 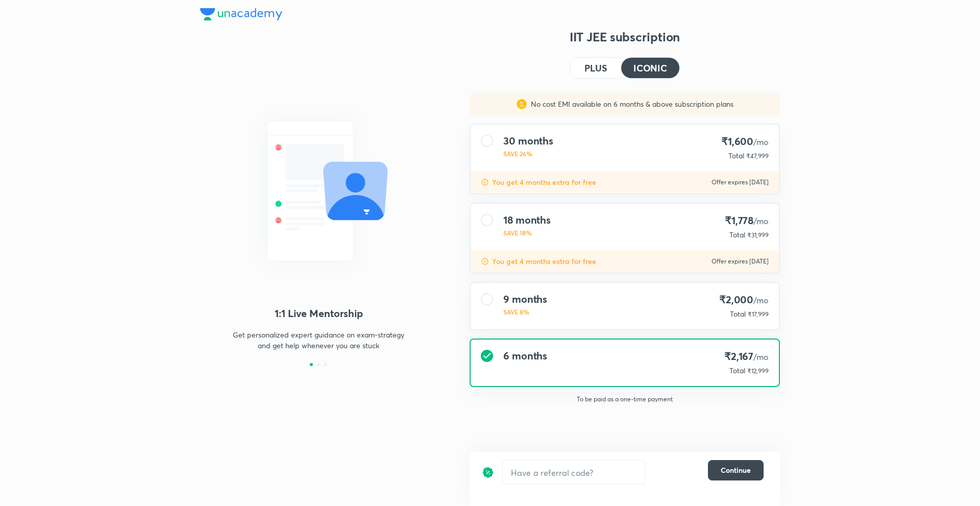 I want to click on p: No cost EMI available on 6 months & above subscription plans, so click(x=630, y=104).